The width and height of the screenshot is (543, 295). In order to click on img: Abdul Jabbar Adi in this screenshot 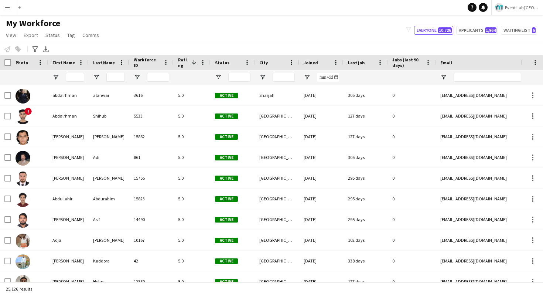, I will do `click(23, 158)`.